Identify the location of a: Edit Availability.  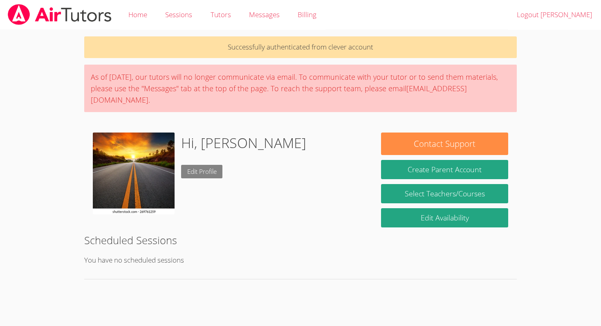
(444, 217).